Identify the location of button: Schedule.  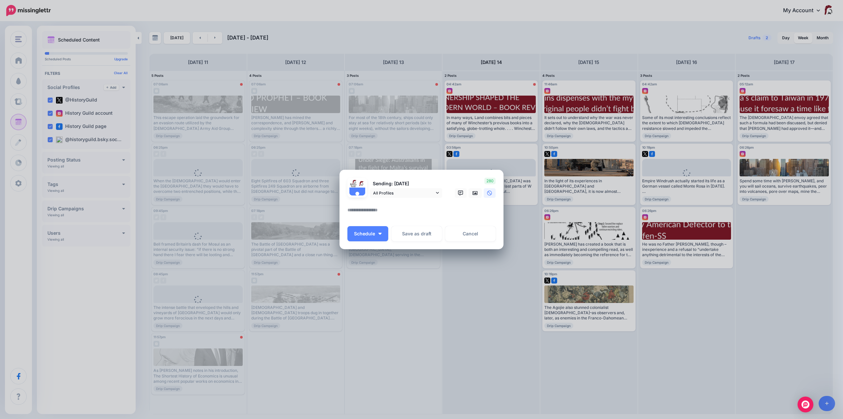
(368, 234).